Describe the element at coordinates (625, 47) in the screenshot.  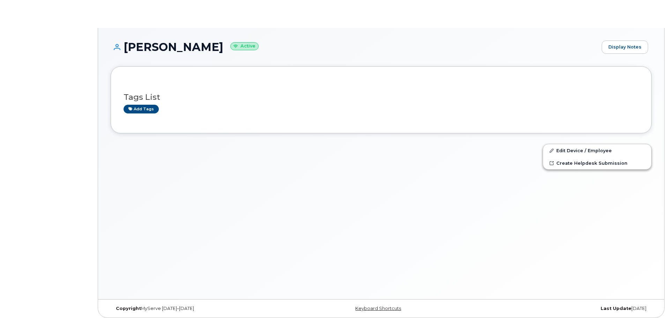
I see `a: Display Notes` at that location.